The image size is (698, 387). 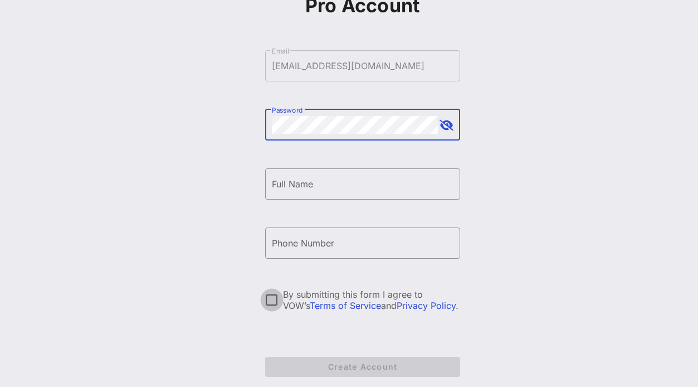 I want to click on label: Password, so click(x=288, y=110).